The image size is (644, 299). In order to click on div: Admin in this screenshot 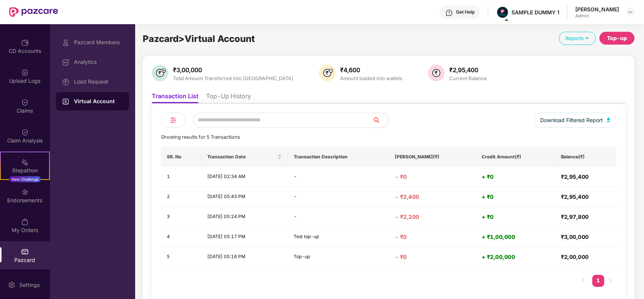, I will do `click(597, 16)`.